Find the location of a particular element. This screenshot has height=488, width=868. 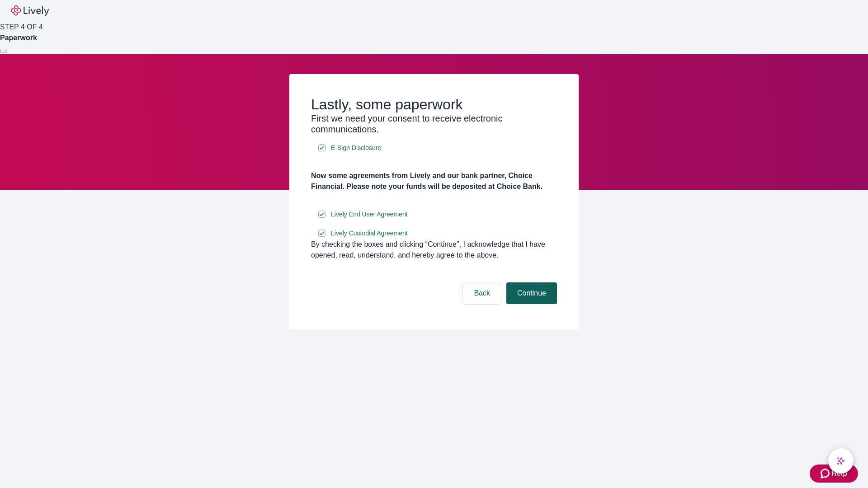

button: chat is located at coordinates (841, 461).